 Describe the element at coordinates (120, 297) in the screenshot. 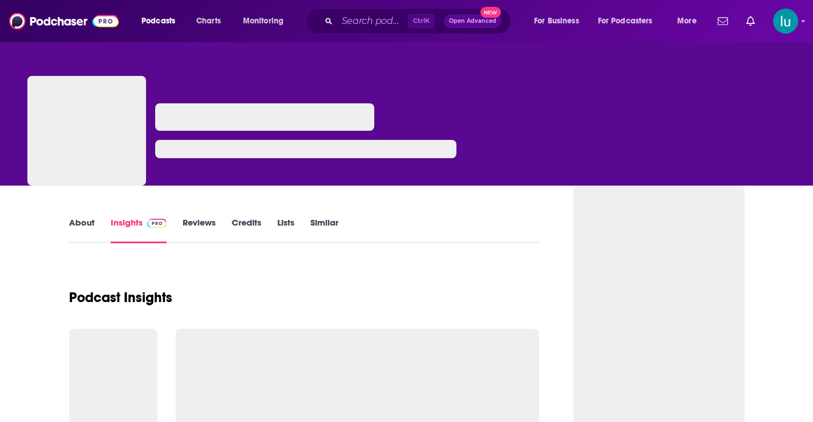

I see `h1: Podcast Insights` at that location.